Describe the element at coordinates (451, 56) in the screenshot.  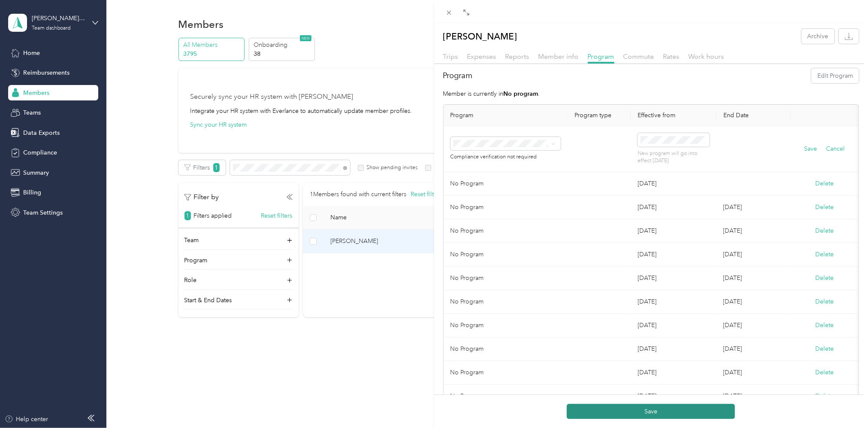
I see `span: Trips` at that location.